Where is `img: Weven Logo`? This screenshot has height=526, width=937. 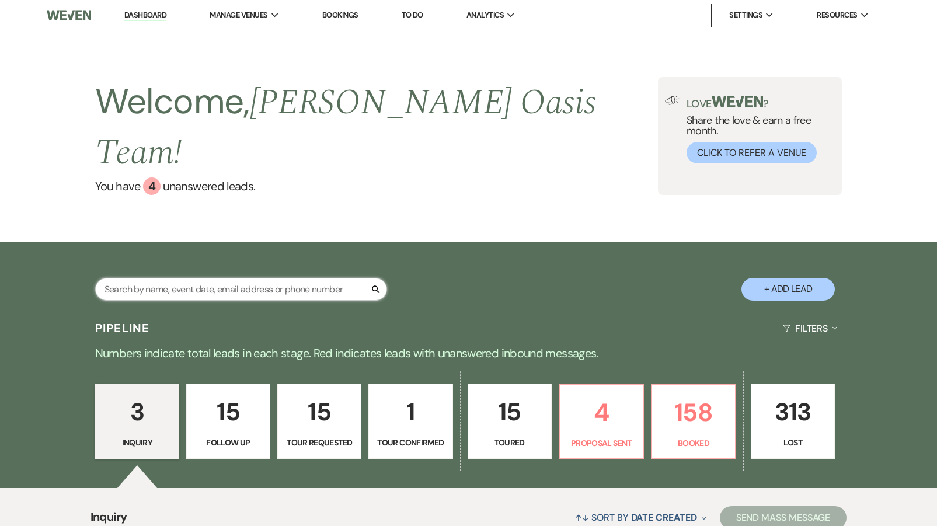
img: Weven Logo is located at coordinates (69, 15).